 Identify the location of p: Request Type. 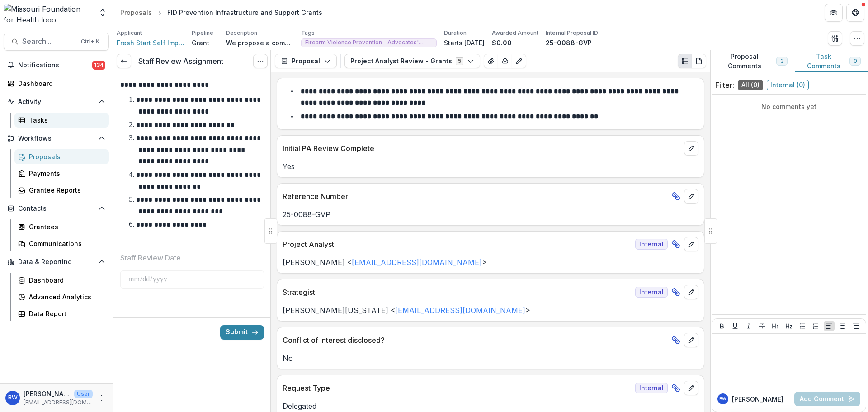
(457, 388).